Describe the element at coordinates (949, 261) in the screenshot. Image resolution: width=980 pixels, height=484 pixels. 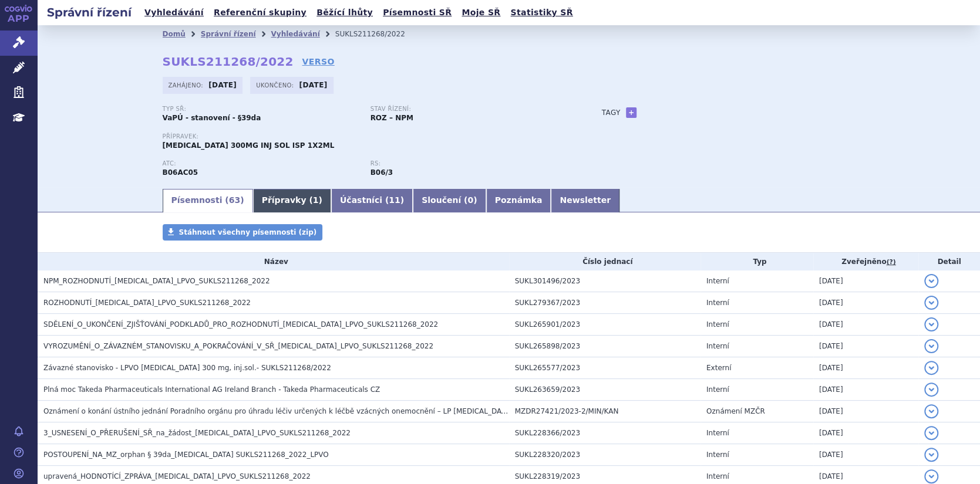
I see `th: Detail` at that location.